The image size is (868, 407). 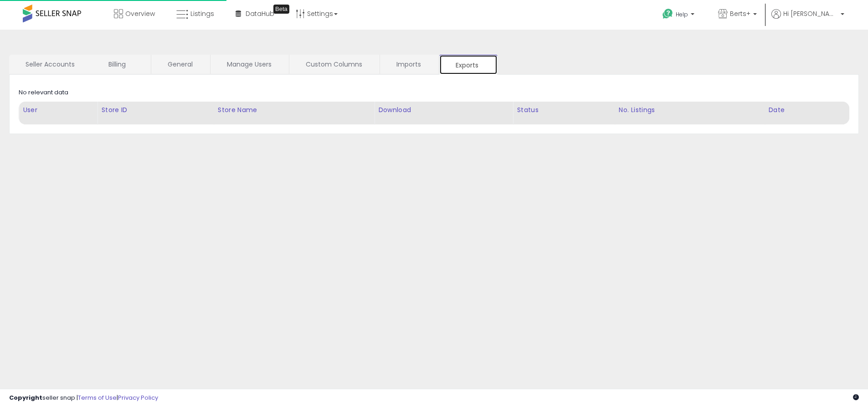 What do you see at coordinates (409, 64) in the screenshot?
I see `a: Imports` at bounding box center [409, 64].